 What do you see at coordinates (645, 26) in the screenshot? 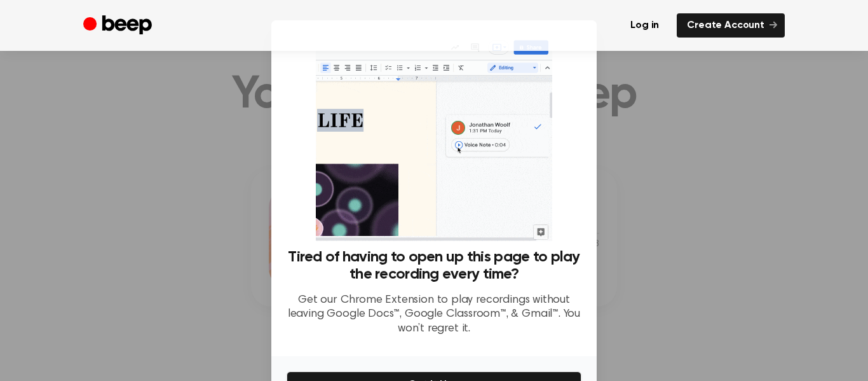
I see `a: Log in` at bounding box center [645, 26].